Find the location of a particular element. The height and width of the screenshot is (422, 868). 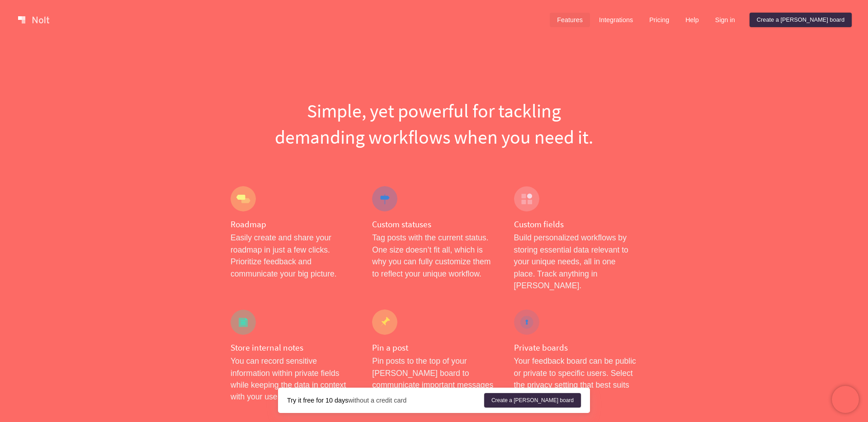

a: Integrations is located at coordinates (615, 20).